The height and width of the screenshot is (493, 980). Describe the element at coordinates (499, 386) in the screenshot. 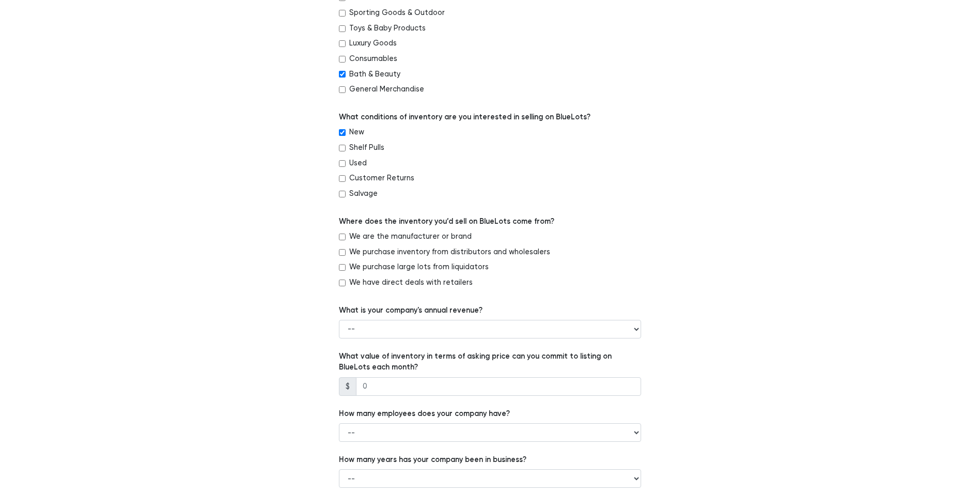

I see `input: 0` at that location.